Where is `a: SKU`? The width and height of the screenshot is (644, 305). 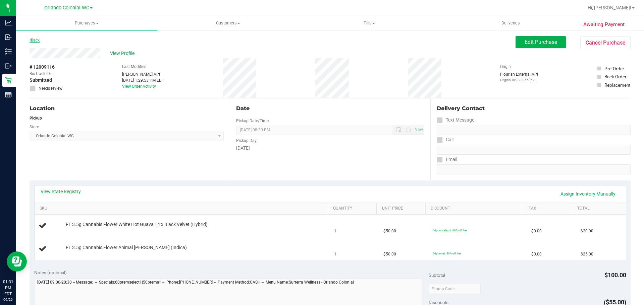
a: SKU is located at coordinates (182, 209).